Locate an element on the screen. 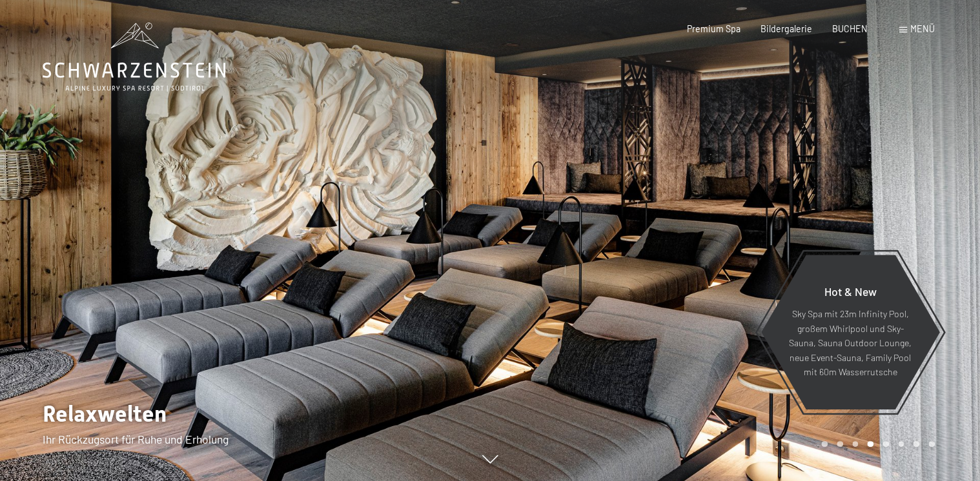 This screenshot has width=980, height=481. a: BUCHEN is located at coordinates (849, 29).